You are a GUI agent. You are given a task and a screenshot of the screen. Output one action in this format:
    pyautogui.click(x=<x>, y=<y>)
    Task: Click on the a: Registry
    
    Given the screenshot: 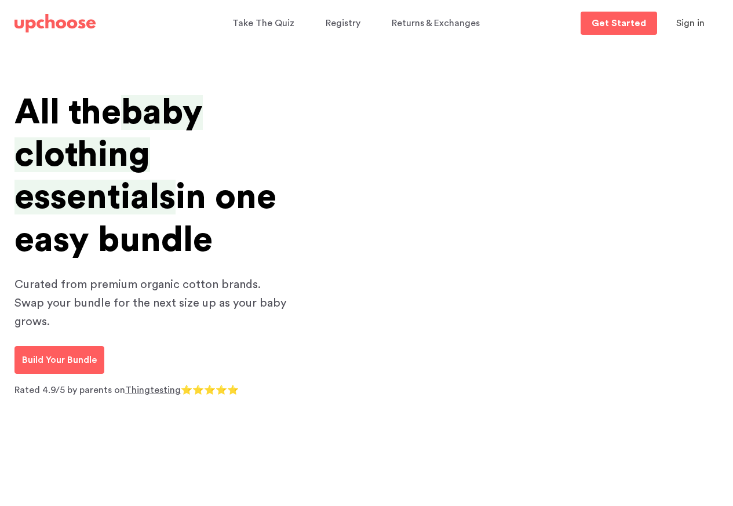 What is the action you would take?
    pyautogui.click(x=345, y=23)
    